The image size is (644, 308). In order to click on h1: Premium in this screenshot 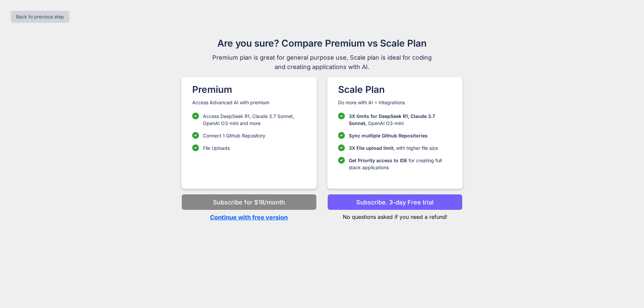, I will do `click(249, 89)`.